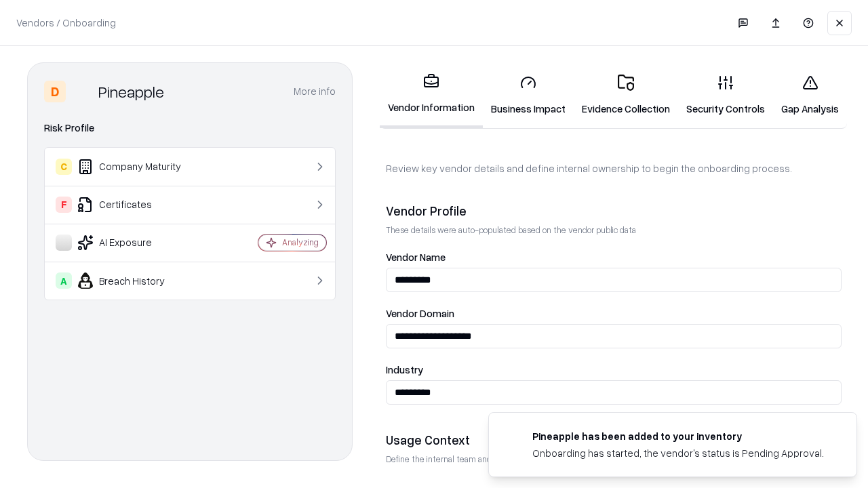 The image size is (868, 488). Describe the element at coordinates (432, 95) in the screenshot. I see `a: Vendor Information` at that location.